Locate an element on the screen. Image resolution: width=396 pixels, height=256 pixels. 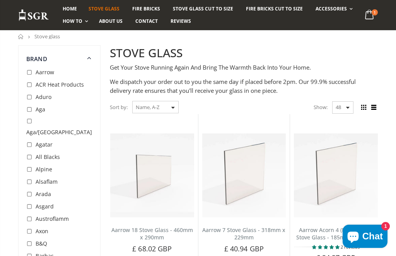
span: Aarrow is located at coordinates (45, 72).